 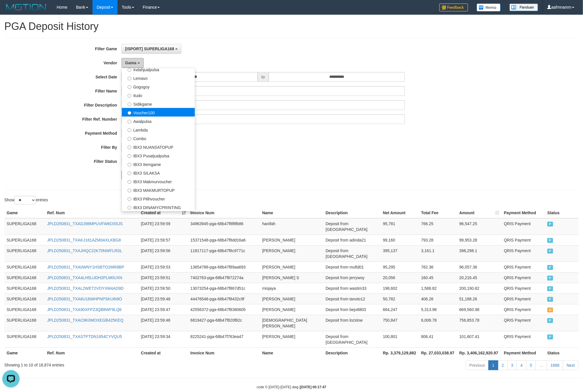 I want to click on td: 100,801, so click(x=399, y=339).